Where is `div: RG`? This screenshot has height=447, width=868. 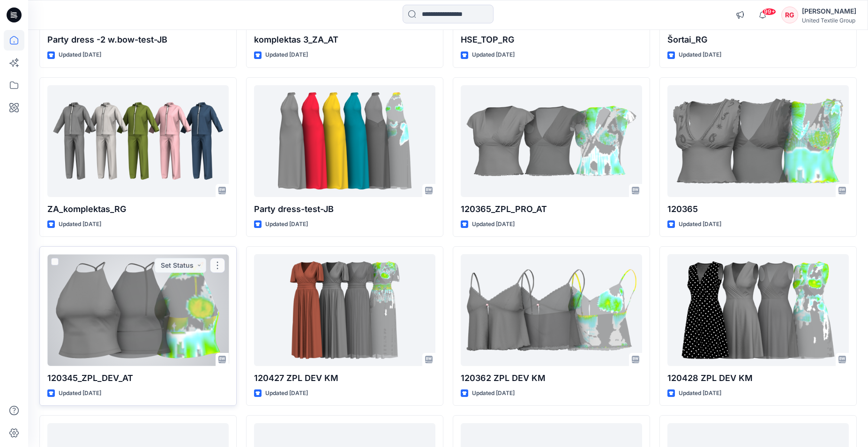 div: RG is located at coordinates (790, 15).